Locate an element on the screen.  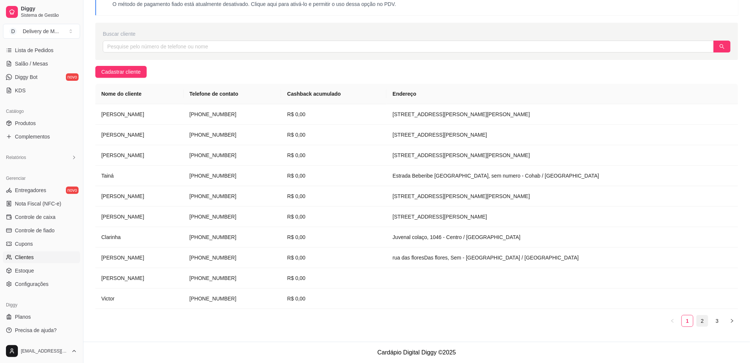
td: Tainá is located at coordinates (139, 176).